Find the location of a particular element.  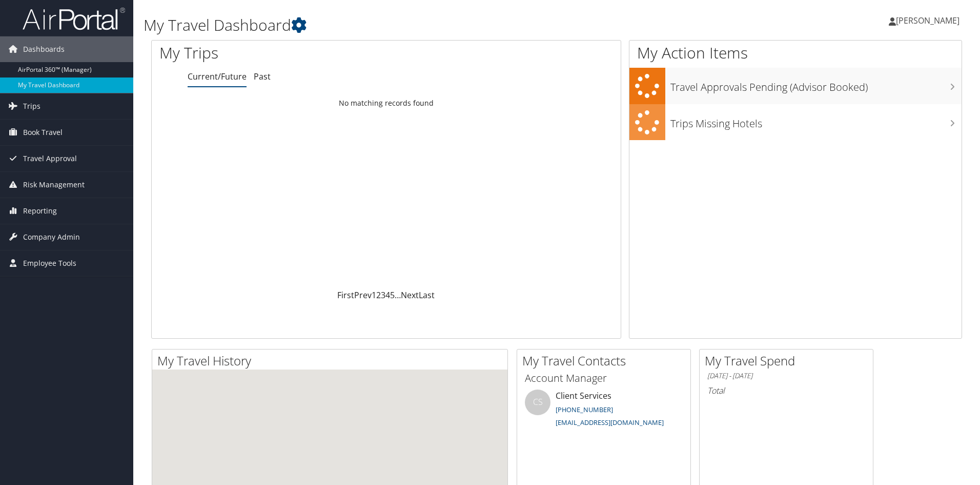

a: Travel Approvals Pending (Advisor Booked) is located at coordinates (796, 86).